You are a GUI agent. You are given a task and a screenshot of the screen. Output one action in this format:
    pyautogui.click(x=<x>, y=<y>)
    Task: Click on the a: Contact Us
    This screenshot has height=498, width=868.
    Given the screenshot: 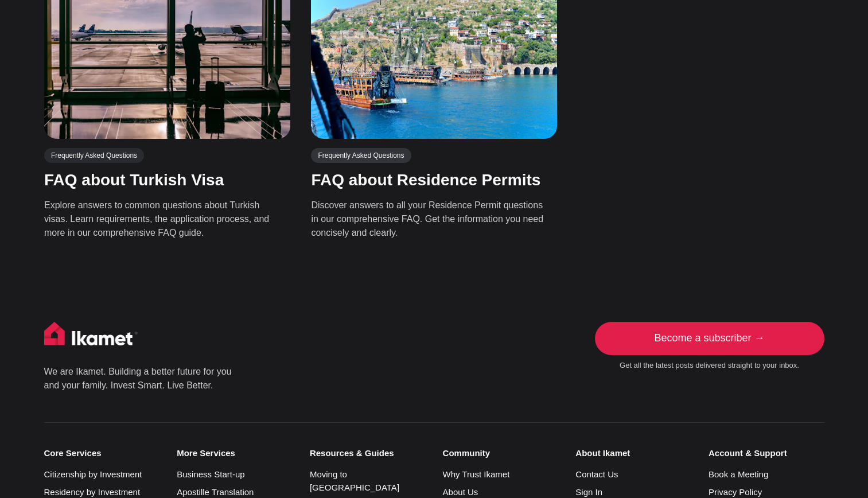 What is the action you would take?
    pyautogui.click(x=596, y=474)
    